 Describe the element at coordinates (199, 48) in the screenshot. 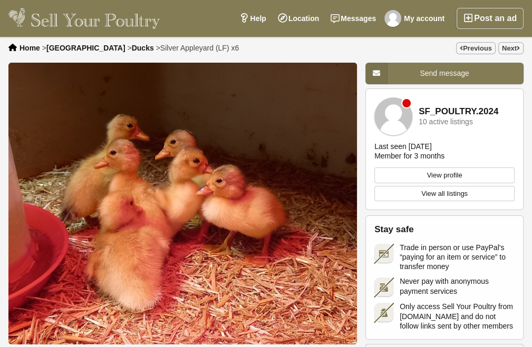

I see `span: Silver Appleyard (LF) x6` at that location.